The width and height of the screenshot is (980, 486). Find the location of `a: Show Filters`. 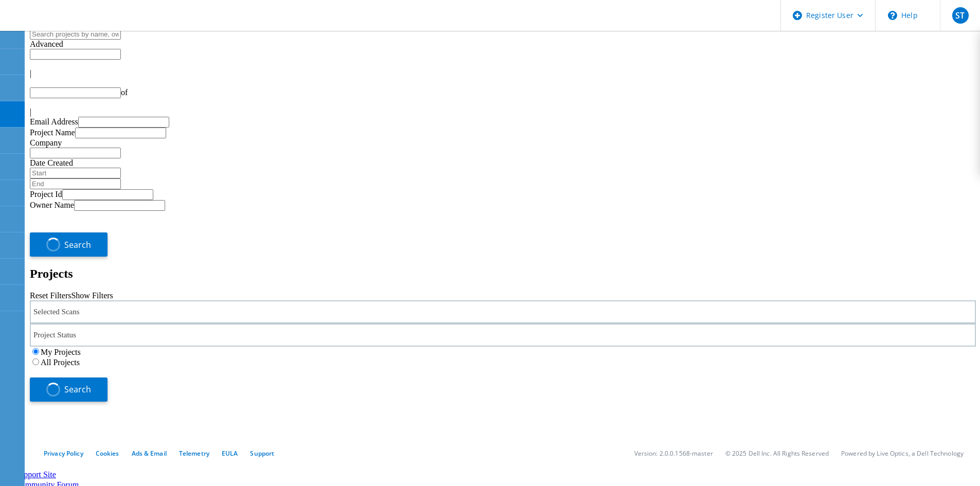

a: Show Filters is located at coordinates (92, 295).